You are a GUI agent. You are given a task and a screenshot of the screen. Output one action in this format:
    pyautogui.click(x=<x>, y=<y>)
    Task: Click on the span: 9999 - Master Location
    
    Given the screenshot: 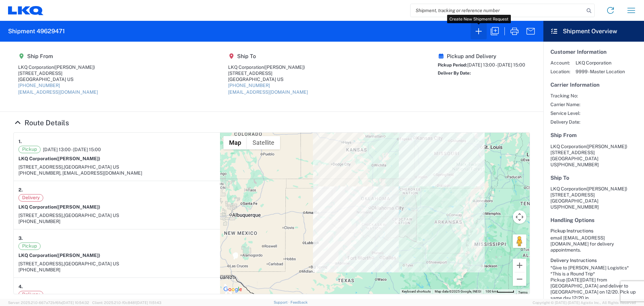 What is the action you would take?
    pyautogui.click(x=600, y=71)
    